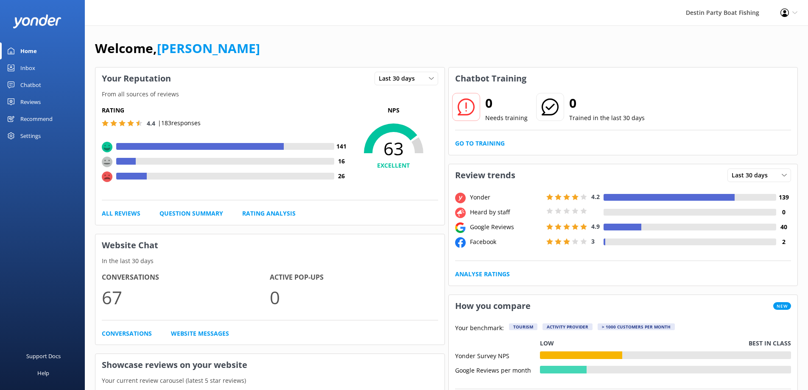  What do you see at coordinates (482, 274) in the screenshot?
I see `a: Analyse Ratings` at bounding box center [482, 274].